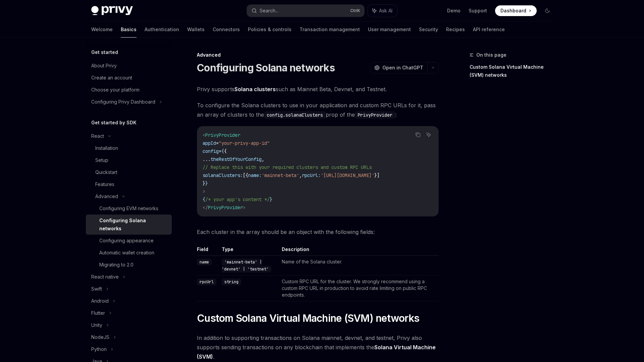 Image resolution: width=644 pixels, height=362 pixels. Describe the element at coordinates (418, 135) in the screenshot. I see `button: Copy the contents from the code block` at that location.